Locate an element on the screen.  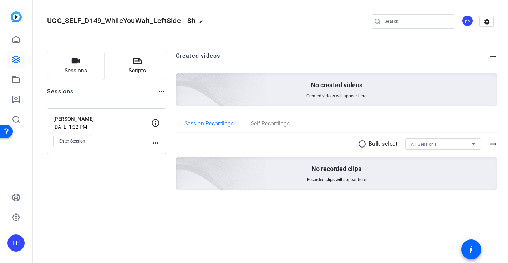
button: Enter Session is located at coordinates (72, 141).